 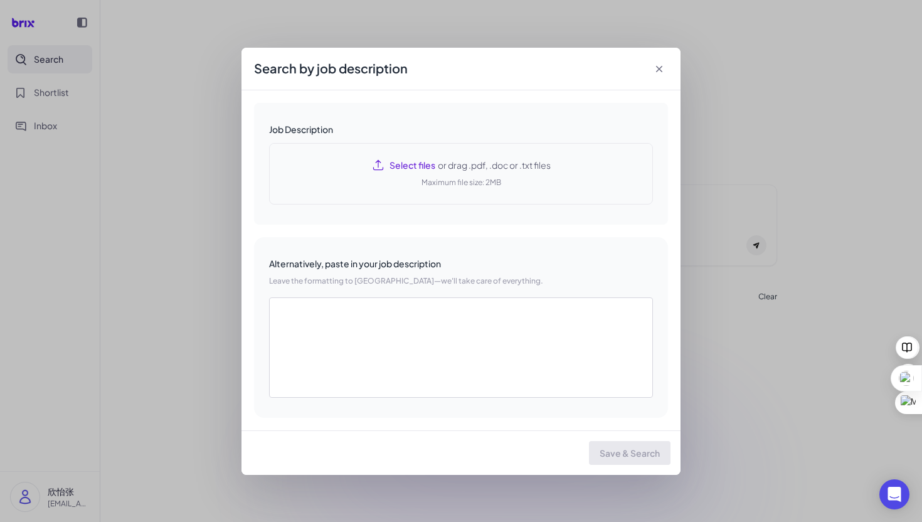 I want to click on div: Maximum file size: 2MB, so click(x=461, y=182).